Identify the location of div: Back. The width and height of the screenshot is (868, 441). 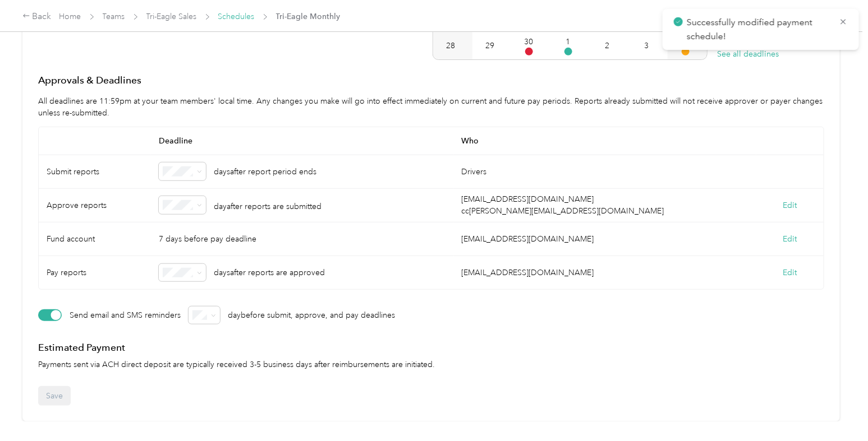
(37, 17).